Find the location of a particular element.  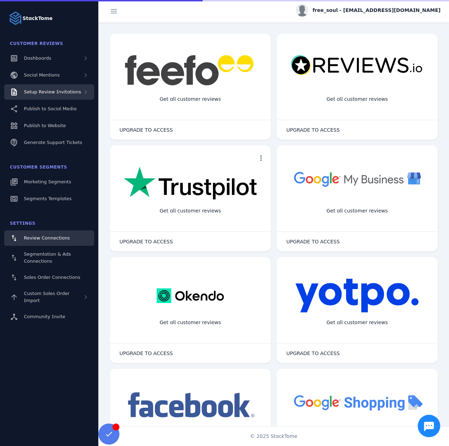

span: Community Invite is located at coordinates (45, 317).